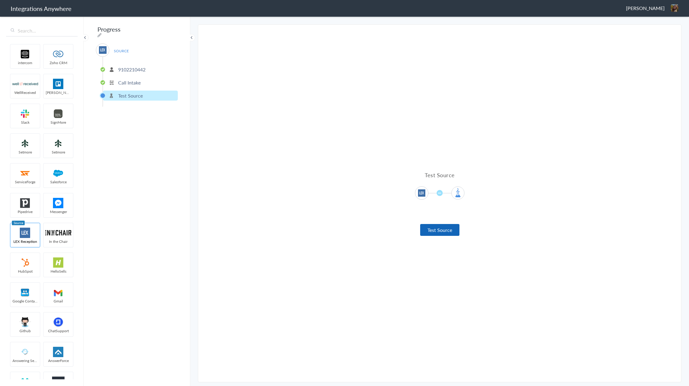 The height and width of the screenshot is (386, 689). Describe the element at coordinates (25, 361) in the screenshot. I see `span: Answering Service` at that location.